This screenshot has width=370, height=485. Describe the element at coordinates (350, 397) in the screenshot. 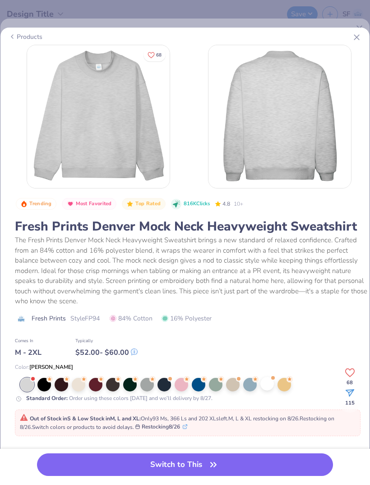

I see `button: share` at that location.